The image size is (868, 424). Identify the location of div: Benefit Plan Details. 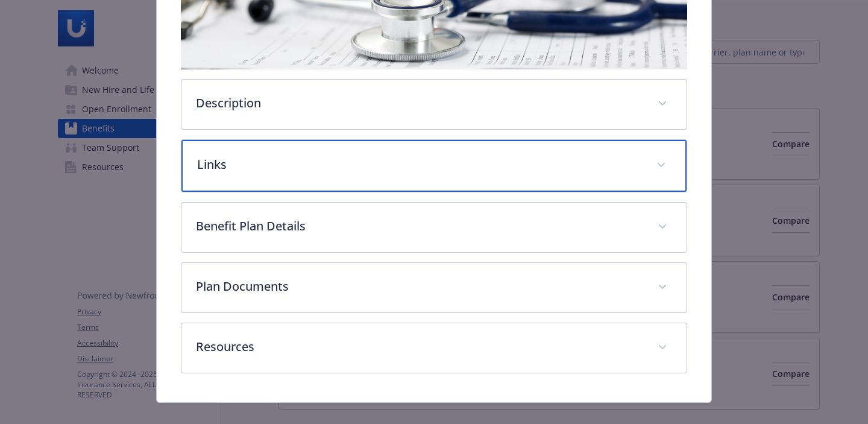
(434, 228).